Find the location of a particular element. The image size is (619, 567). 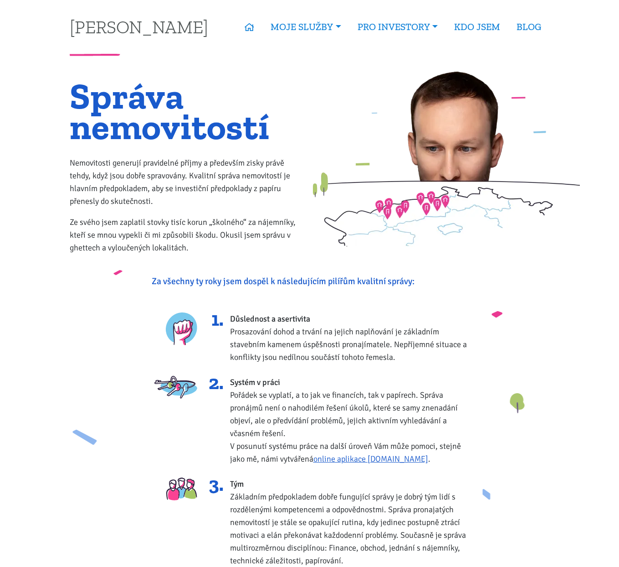

p: Nemovitosti generují pravidelné příjmy a především zisky právě tehdy, když jsou dobře spravovány.... is located at coordinates (186, 182).